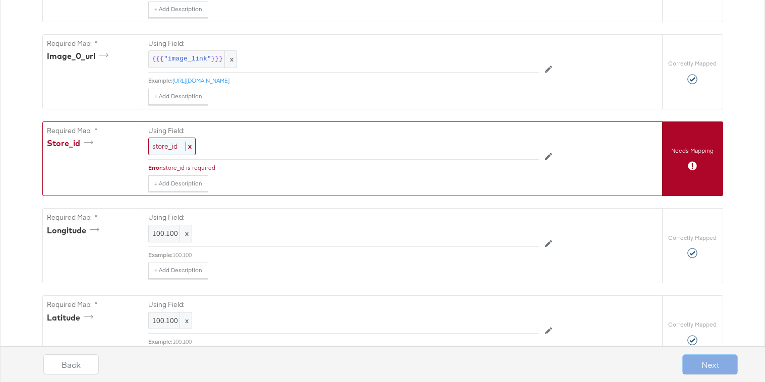 Image resolution: width=765 pixels, height=382 pixels. What do you see at coordinates (692, 151) in the screenshot?
I see `label: Needs Mapping` at bounding box center [692, 151].